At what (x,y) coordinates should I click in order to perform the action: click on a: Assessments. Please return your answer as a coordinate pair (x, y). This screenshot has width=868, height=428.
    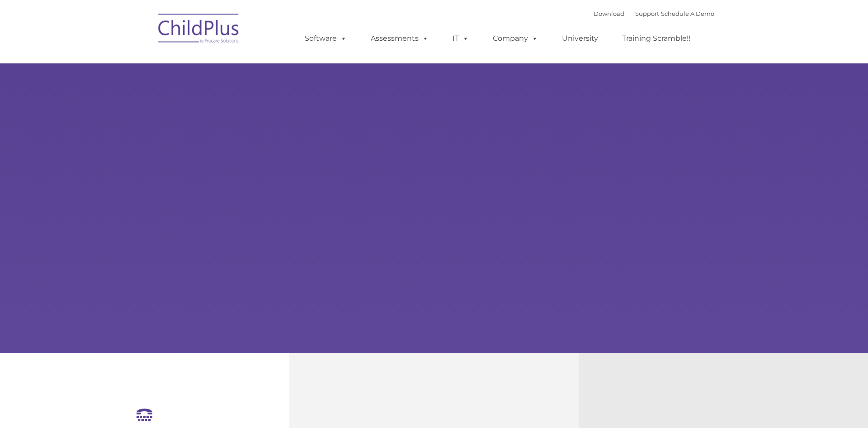
    Looking at the image, I should click on (400, 38).